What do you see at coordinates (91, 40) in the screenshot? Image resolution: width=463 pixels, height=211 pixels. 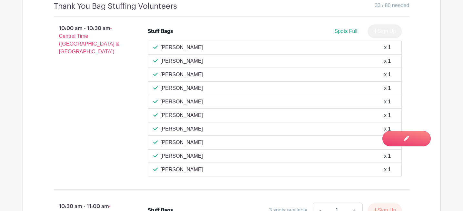 I see `p: 10:00 am - 10:30 am` at bounding box center [91, 40].